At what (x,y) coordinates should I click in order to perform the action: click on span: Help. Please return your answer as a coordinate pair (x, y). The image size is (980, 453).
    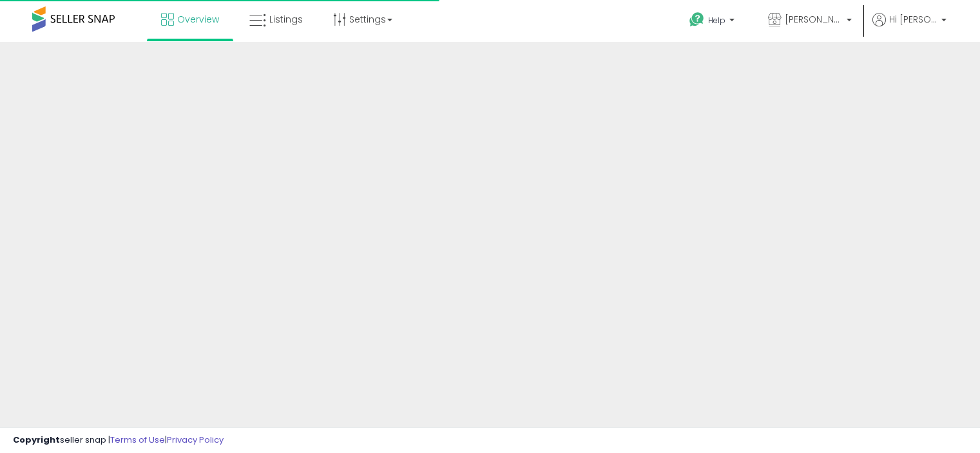
    Looking at the image, I should click on (716, 20).